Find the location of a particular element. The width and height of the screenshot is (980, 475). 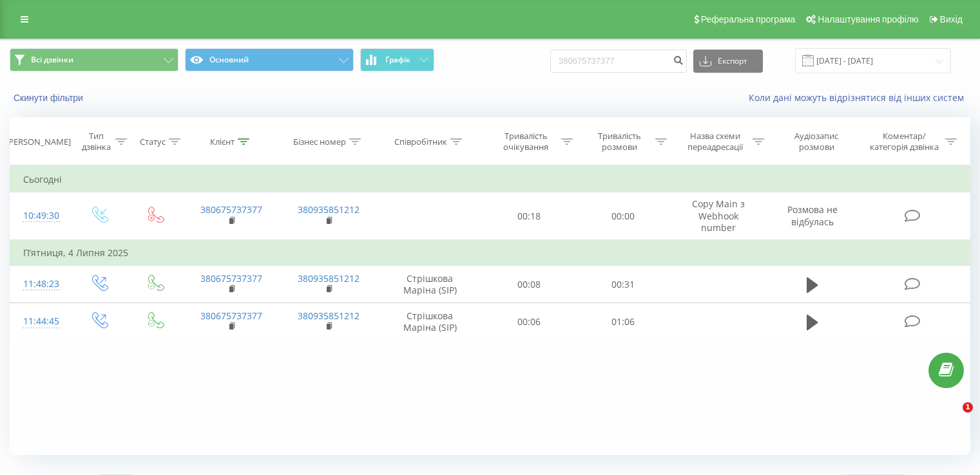

div: Співробітник is located at coordinates (421, 142).